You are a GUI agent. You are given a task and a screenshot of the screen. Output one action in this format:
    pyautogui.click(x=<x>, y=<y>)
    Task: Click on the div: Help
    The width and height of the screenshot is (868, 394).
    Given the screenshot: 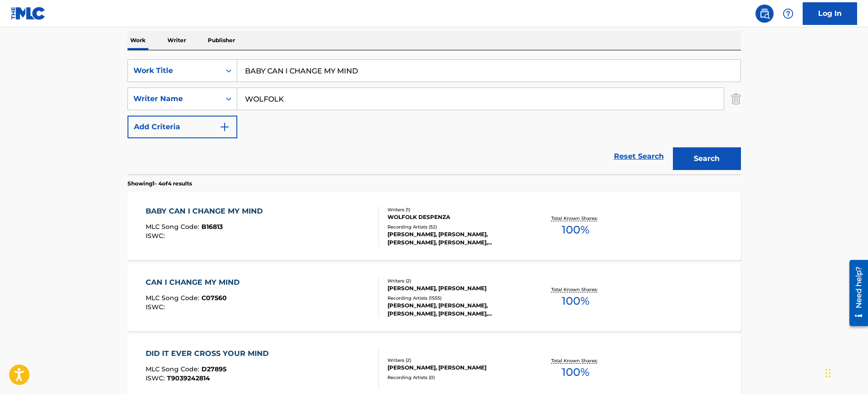 What is the action you would take?
    pyautogui.click(x=788, y=14)
    